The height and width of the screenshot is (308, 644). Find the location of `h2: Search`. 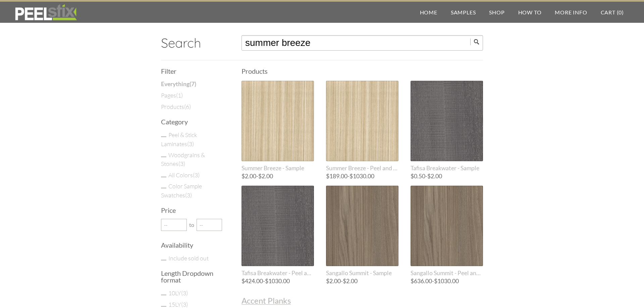

h2: Search is located at coordinates (193, 43).